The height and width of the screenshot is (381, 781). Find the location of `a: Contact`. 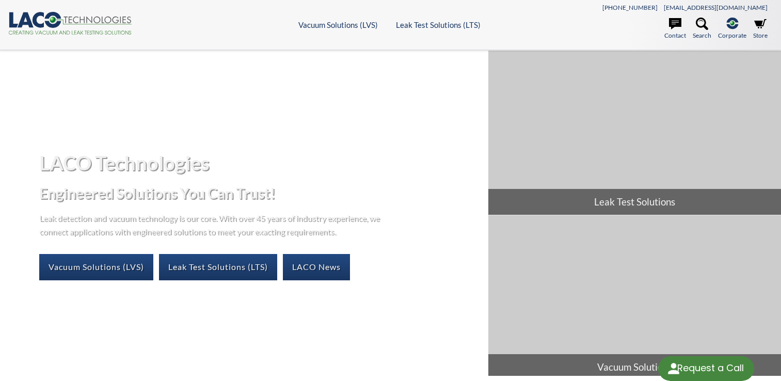

a: Contact is located at coordinates (675, 29).